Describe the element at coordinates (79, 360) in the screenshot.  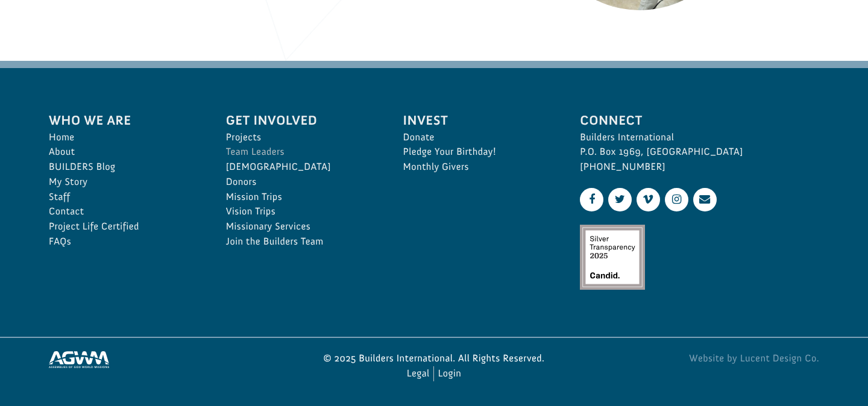
I see `img: Assemblies of God World Missions` at that location.